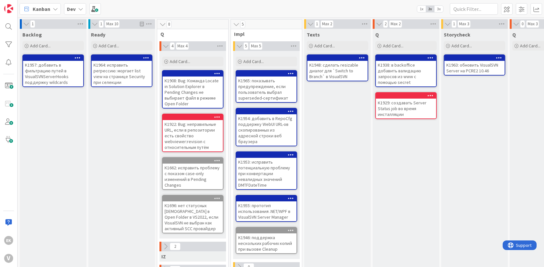  What do you see at coordinates (21, 5) in the screenshot?
I see `span: Support` at bounding box center [21, 5].